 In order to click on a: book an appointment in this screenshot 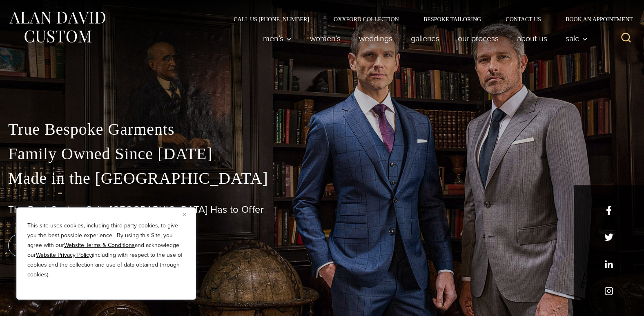, I will do `click(65, 246)`.